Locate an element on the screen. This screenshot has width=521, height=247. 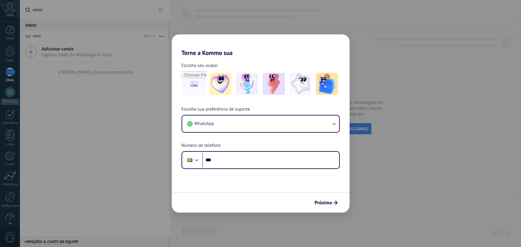
span: Próximo is located at coordinates (323, 202).